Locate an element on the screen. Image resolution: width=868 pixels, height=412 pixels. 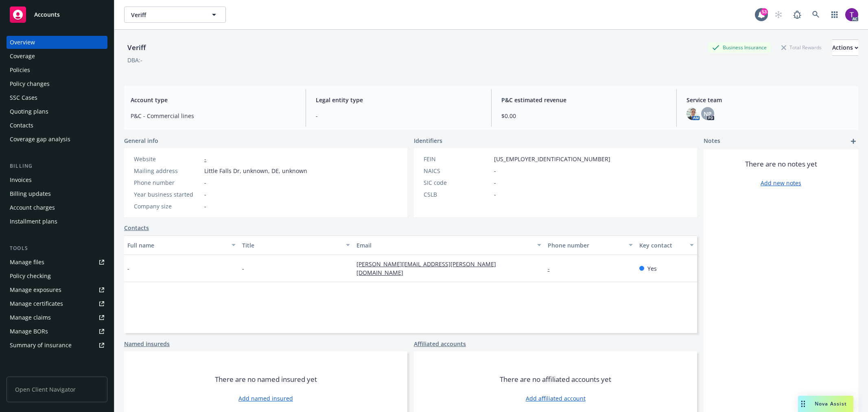
span: Legal entity type is located at coordinates (399, 100).